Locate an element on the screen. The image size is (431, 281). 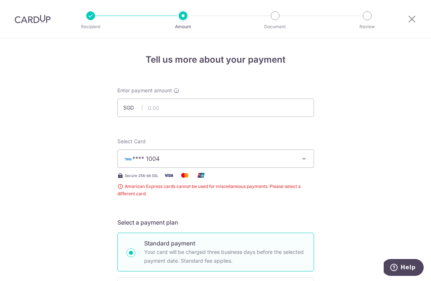
img: CardUp is located at coordinates (33, 19).